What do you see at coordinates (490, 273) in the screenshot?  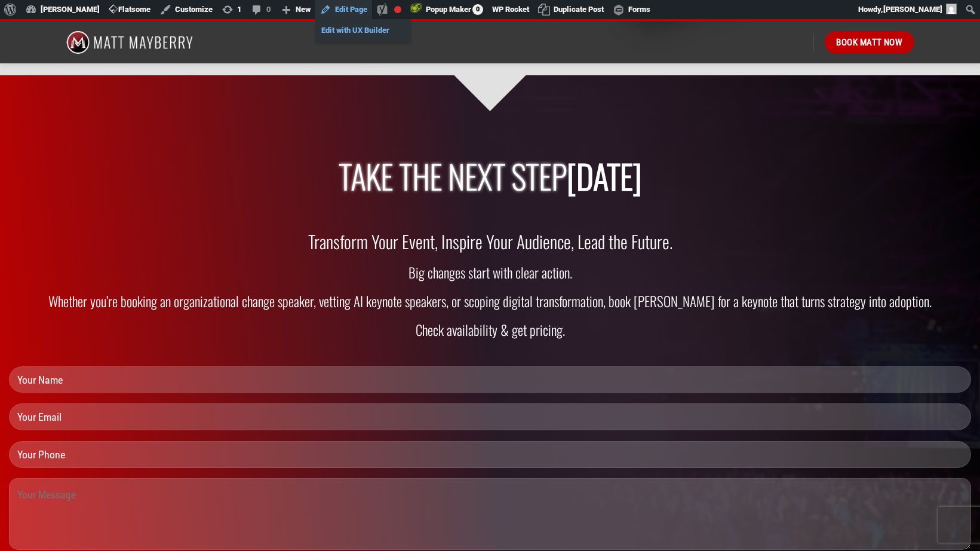 I see `h3: Big changes start with clear action.` at bounding box center [490, 273].